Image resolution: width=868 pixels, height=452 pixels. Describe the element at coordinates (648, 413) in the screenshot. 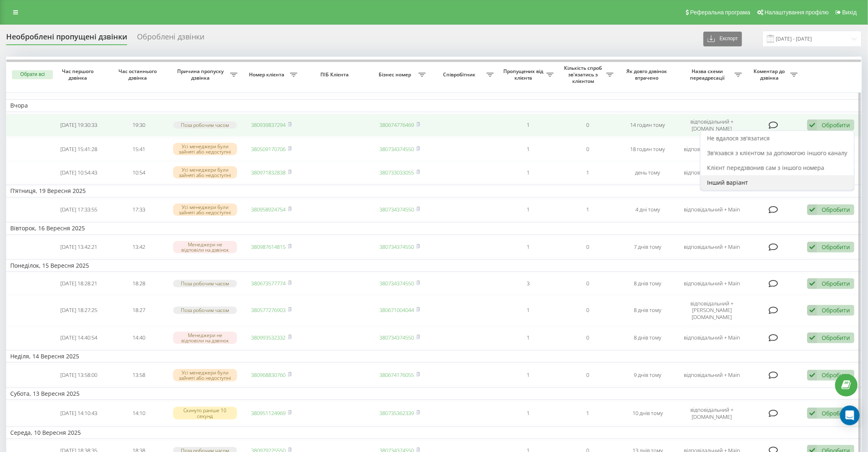

I see `td: 10 днів тому` at that location.